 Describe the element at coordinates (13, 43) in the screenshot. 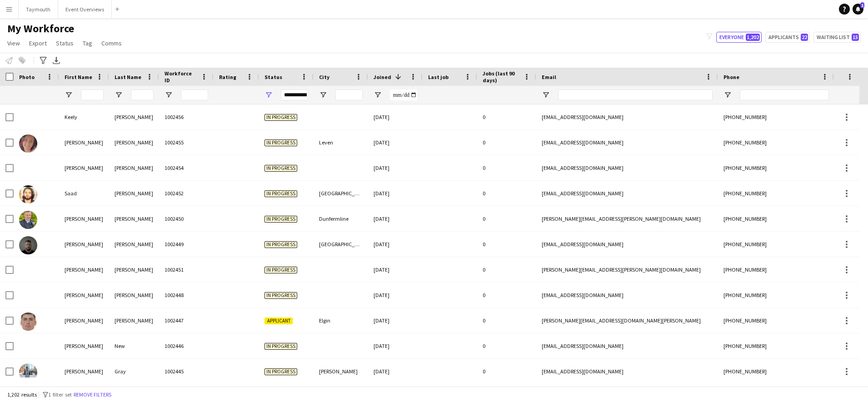

I see `span: View` at that location.